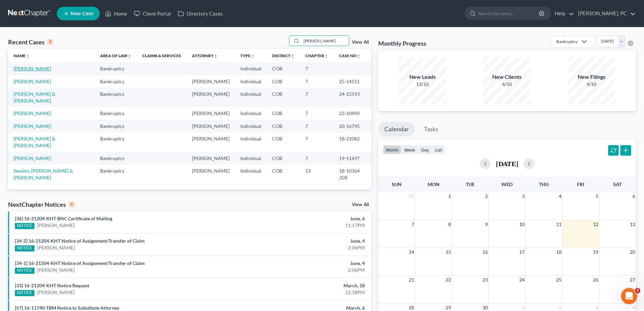 The image size is (644, 311). What do you see at coordinates (506, 184) in the screenshot?
I see `span: Wed` at bounding box center [506, 184].